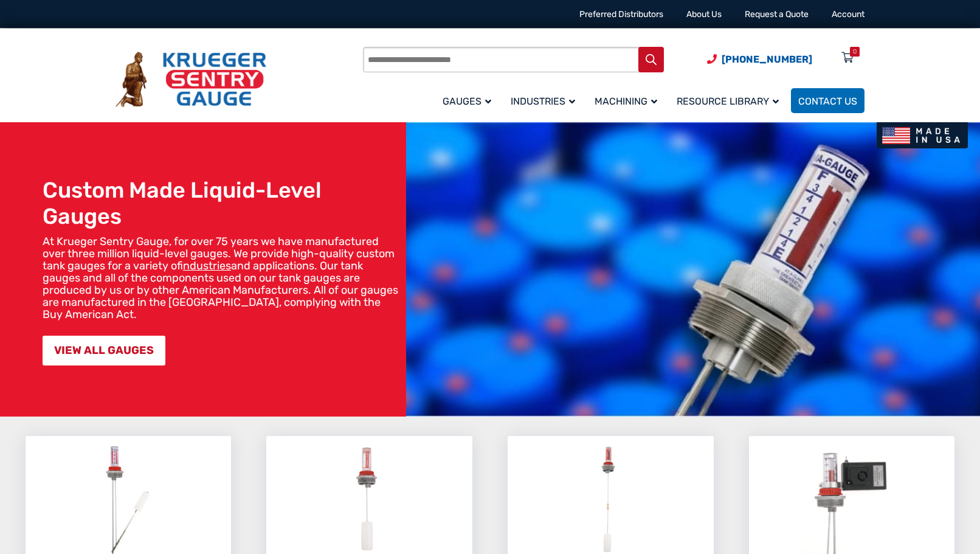  I want to click on a: Machining, so click(628, 100).